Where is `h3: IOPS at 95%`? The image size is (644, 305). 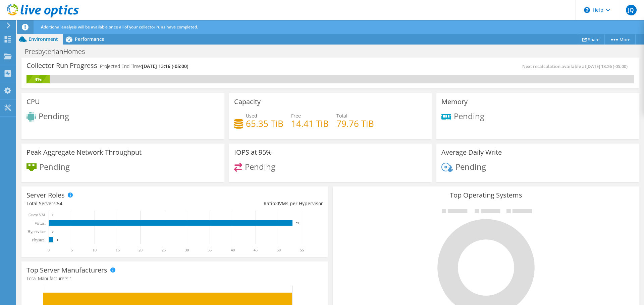 h3: IOPS at 95% is located at coordinates (253, 152).